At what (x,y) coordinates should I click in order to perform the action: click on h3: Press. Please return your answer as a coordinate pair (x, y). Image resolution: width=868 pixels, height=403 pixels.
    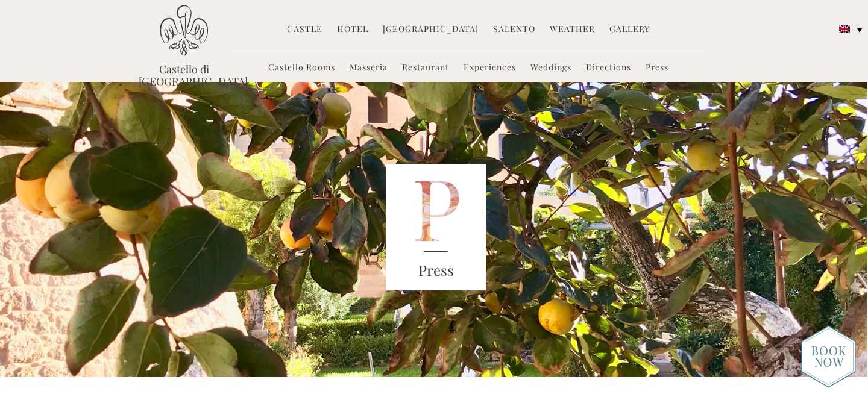
    Looking at the image, I should click on (436, 270).